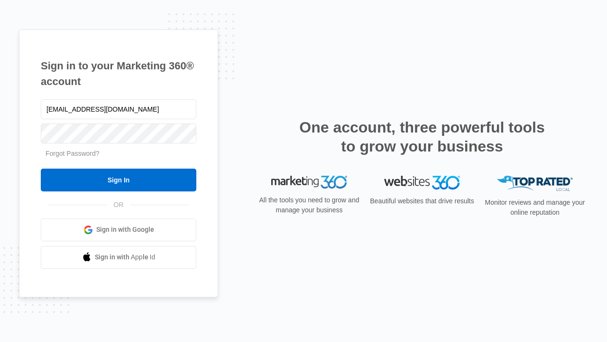 This screenshot has width=607, height=342. What do you see at coordinates (125, 257) in the screenshot?
I see `span: Sign in with Apple Id` at bounding box center [125, 257].